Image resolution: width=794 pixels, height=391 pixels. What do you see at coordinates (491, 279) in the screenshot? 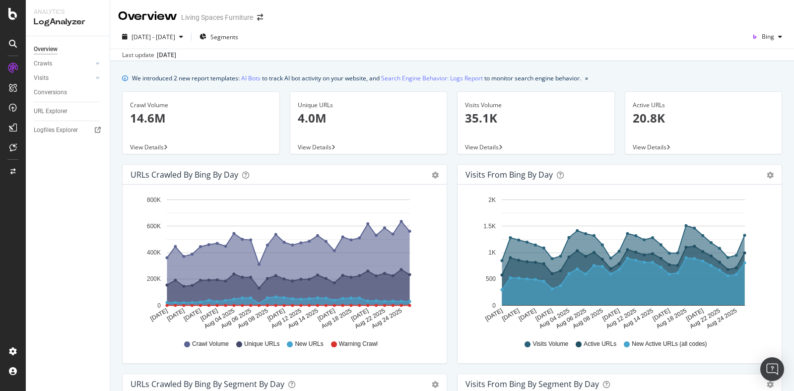
I see `text: 500` at bounding box center [491, 279].